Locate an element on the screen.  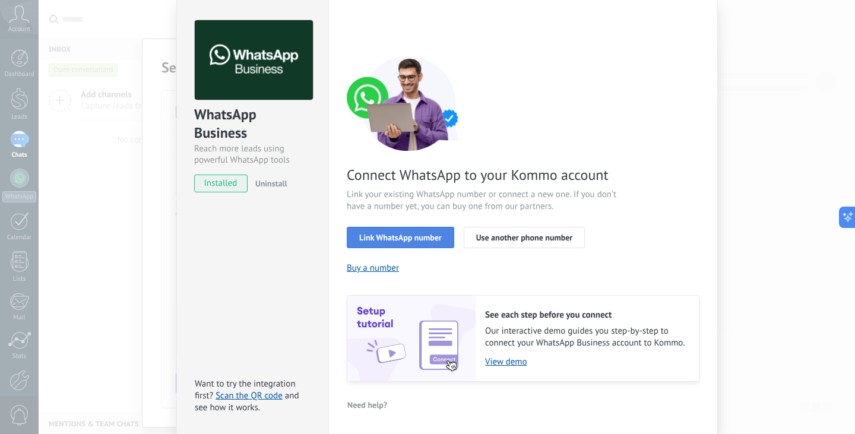
a: View demo is located at coordinates (586, 362).